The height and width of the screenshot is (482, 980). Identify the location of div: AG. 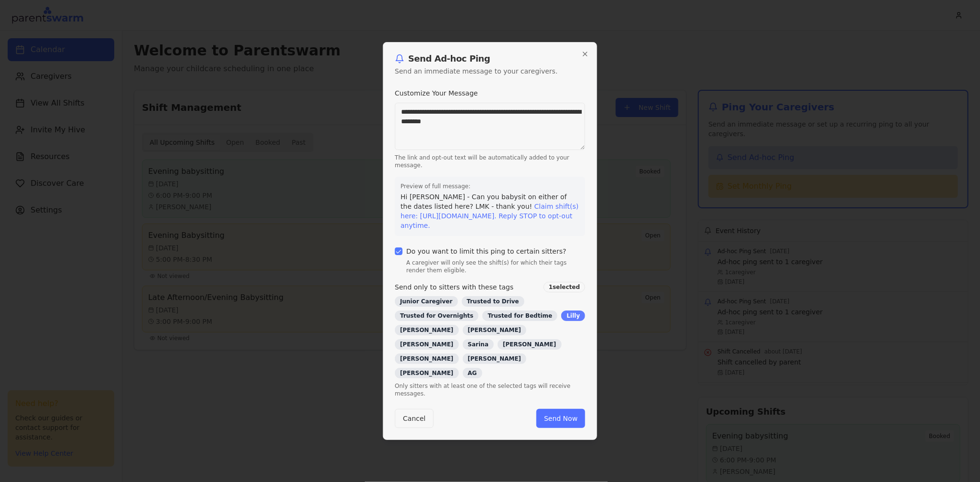
(472, 373).